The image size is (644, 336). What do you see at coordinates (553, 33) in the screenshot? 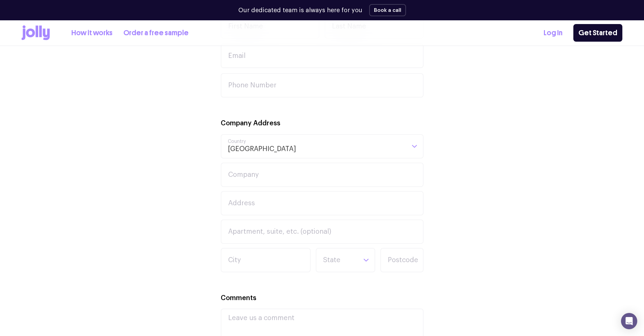
I see `a: Log In` at bounding box center [553, 33].